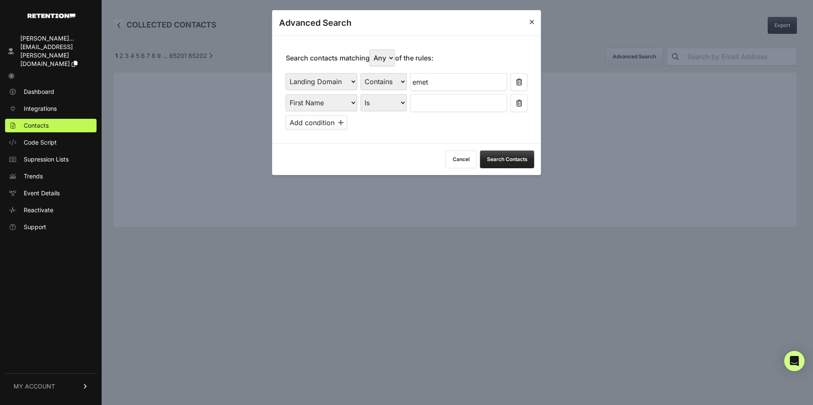  I want to click on img: Retention.com, so click(51, 16).